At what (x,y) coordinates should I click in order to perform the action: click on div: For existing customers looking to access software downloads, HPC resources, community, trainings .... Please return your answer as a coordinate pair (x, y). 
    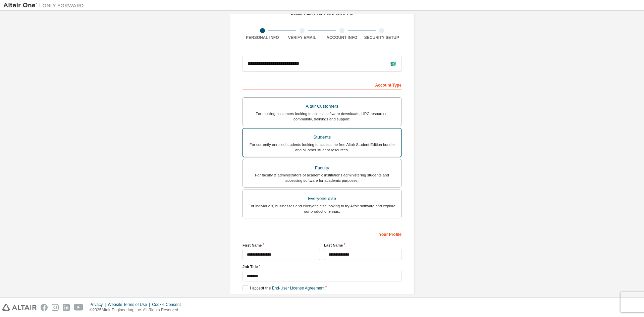
    Looking at the image, I should click on (322, 116).